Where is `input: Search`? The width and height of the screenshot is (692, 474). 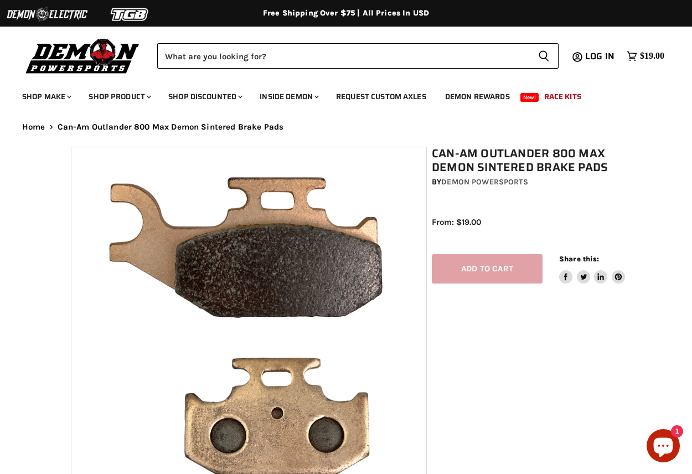
input: Search is located at coordinates (343, 56).